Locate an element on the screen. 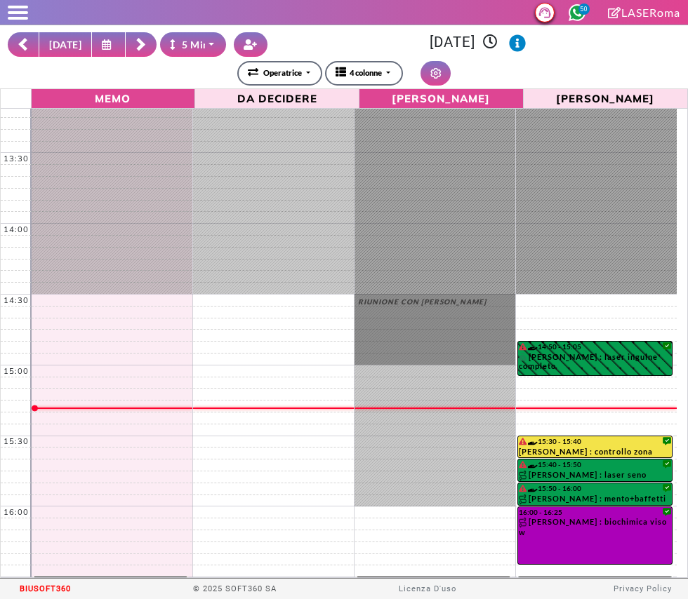 The image size is (688, 599). a: Privacy Policy is located at coordinates (642, 589).